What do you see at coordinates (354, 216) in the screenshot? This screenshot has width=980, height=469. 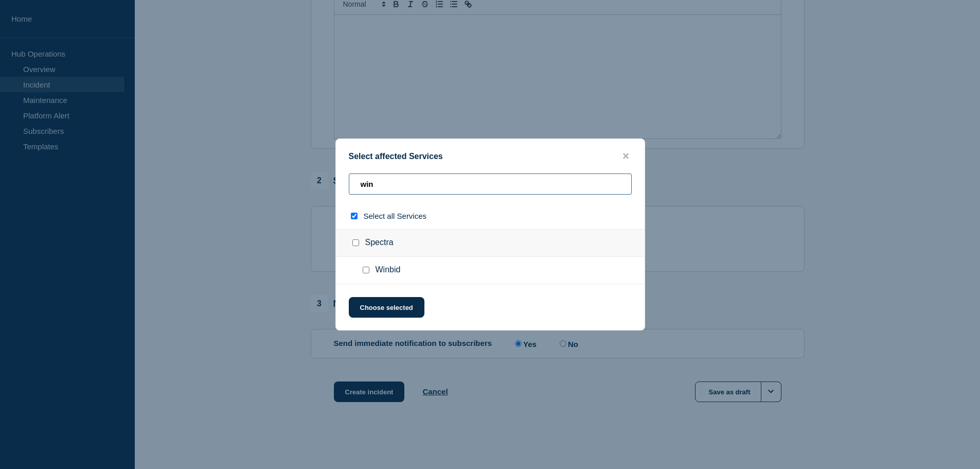 I see `input: select all checkbox` at bounding box center [354, 216].